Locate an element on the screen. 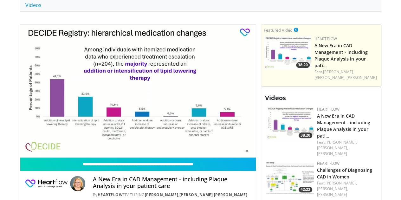  h4: A New Era in CAD Management - including Plaque Analysis in your patient care is located at coordinates (172, 182).